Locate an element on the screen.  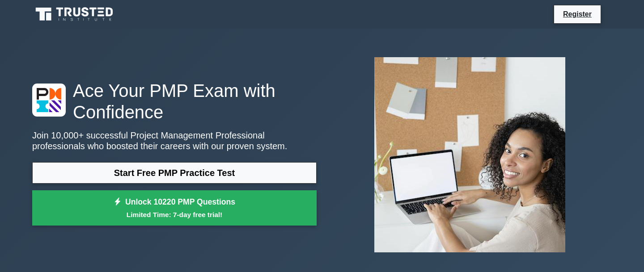
a: Register is located at coordinates (577, 14).